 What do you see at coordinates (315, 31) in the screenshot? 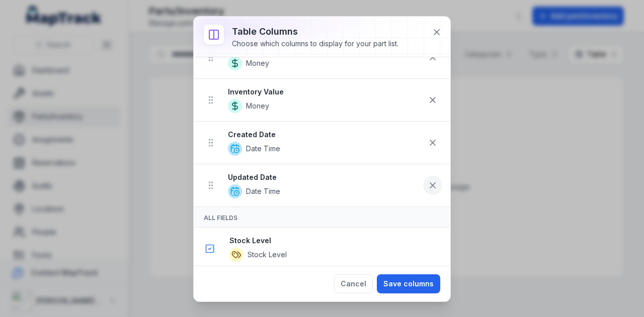
I see `h3: Table columns` at bounding box center [315, 31].